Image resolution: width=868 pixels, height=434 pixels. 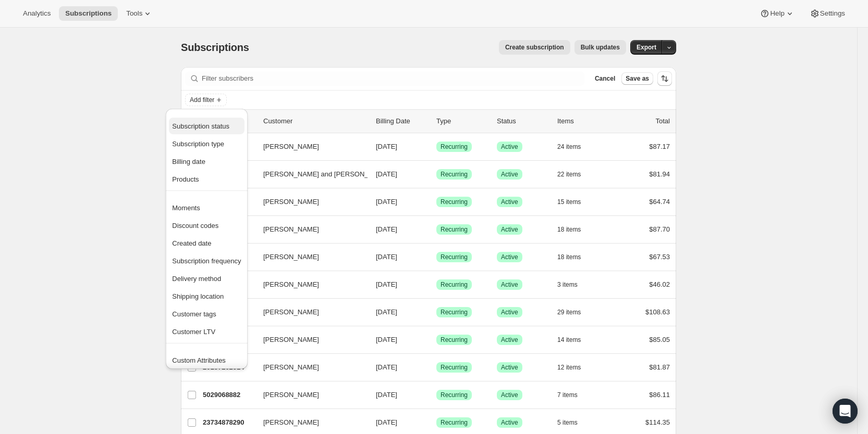 I want to click on button: 5 items, so click(x=573, y=423).